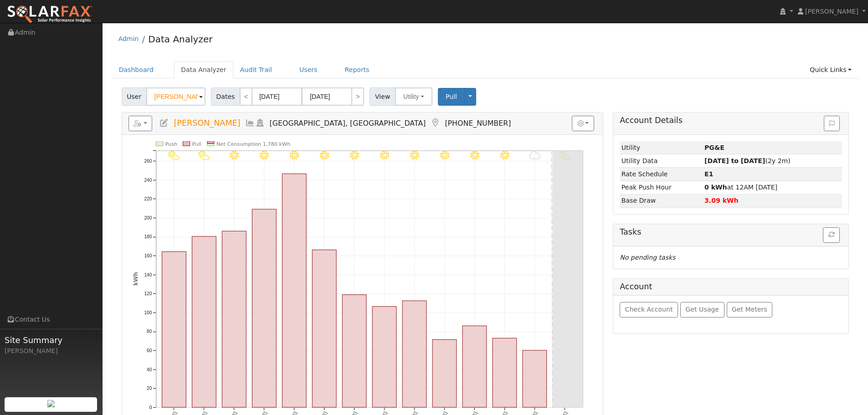 This screenshot has width=868, height=415. I want to click on i: 9/02 - Clear, so click(325, 156).